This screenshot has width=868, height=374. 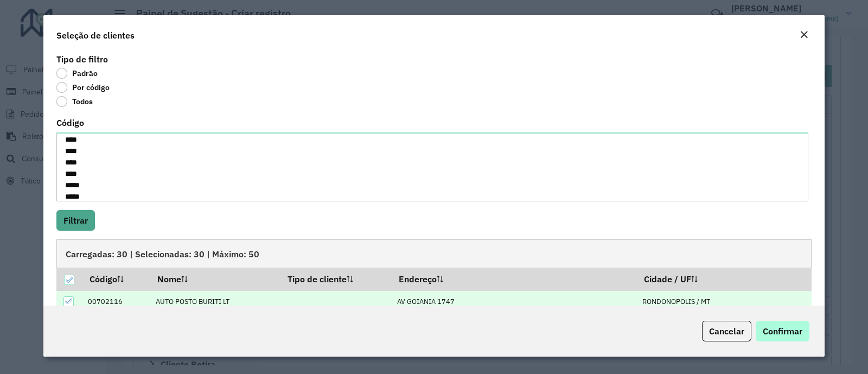 What do you see at coordinates (74, 102) in the screenshot?
I see `label: Todos` at bounding box center [74, 102].